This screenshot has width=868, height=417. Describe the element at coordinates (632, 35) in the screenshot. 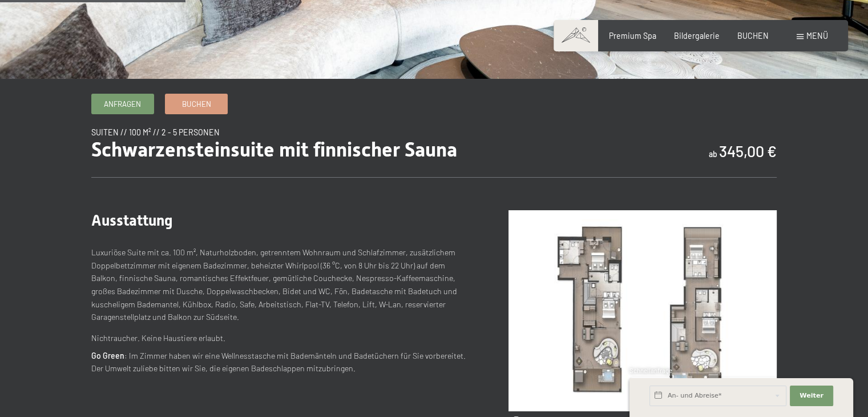

I see `span: Premium Spa` at that location.